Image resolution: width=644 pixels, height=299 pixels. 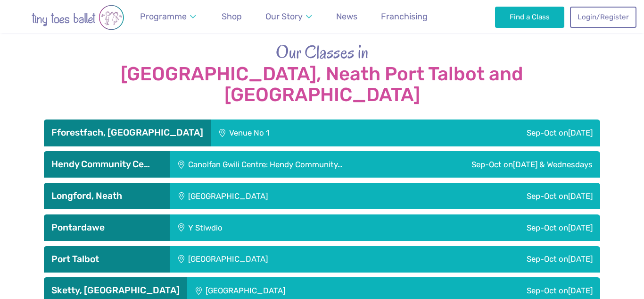 I want to click on span: Franchising, so click(x=404, y=16).